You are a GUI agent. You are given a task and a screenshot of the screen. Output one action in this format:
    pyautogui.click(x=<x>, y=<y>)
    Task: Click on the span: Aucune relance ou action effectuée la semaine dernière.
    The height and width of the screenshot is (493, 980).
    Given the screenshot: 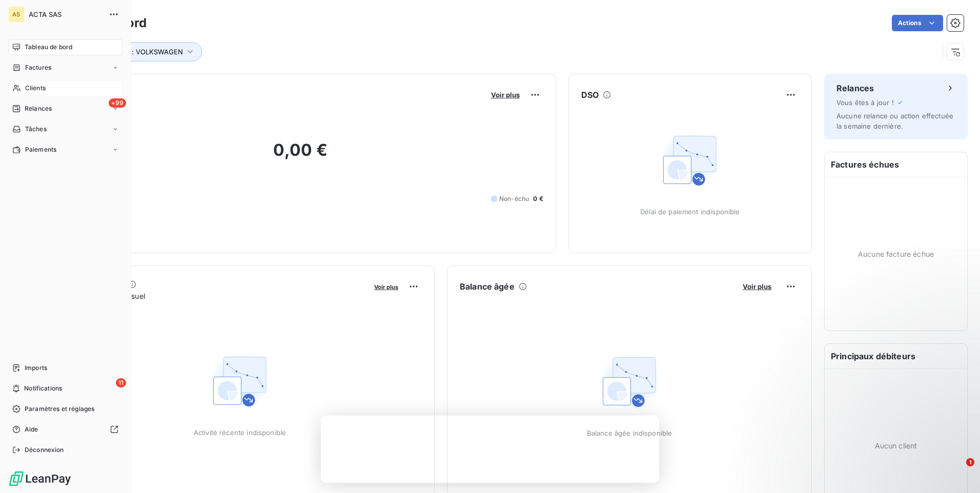 What is the action you would take?
    pyautogui.click(x=895, y=121)
    